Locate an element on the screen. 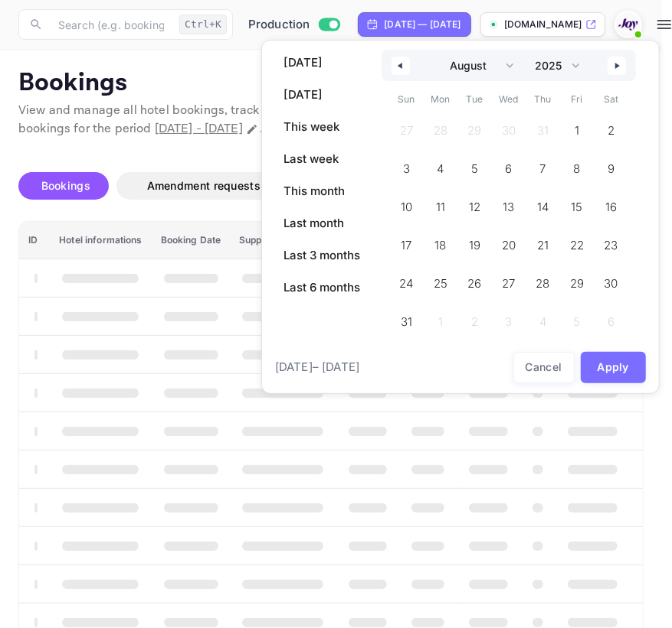  span: 18 is located at coordinates (440, 246).